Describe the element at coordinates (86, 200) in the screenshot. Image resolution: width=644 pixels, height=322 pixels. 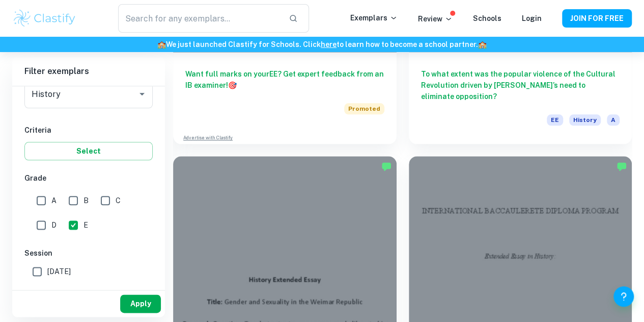
I see `span: B` at that location.